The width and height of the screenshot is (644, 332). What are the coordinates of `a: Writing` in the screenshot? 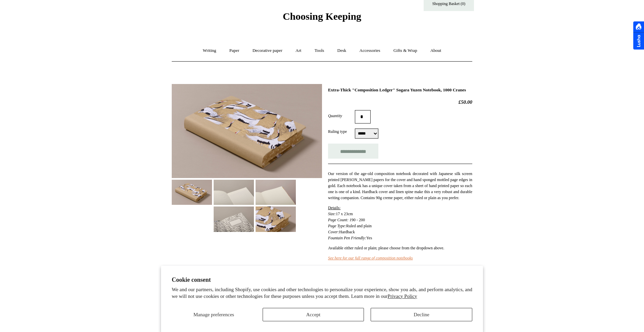 It's located at (209, 51).